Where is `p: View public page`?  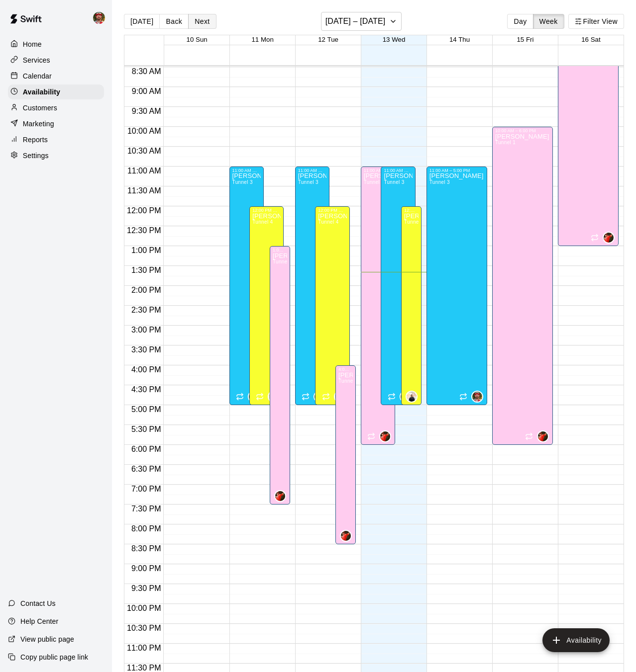
p: View public page is located at coordinates (48, 639).